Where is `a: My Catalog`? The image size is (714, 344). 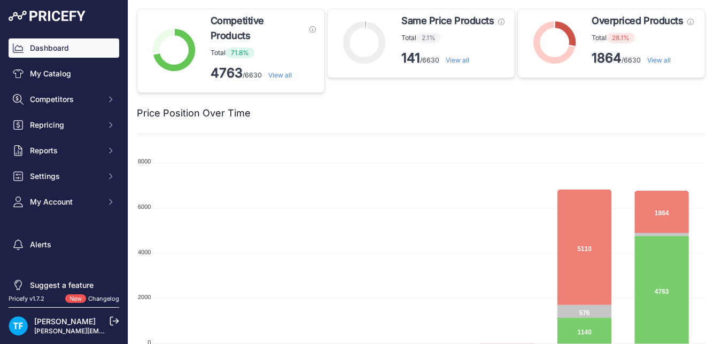 a: My Catalog is located at coordinates (64, 74).